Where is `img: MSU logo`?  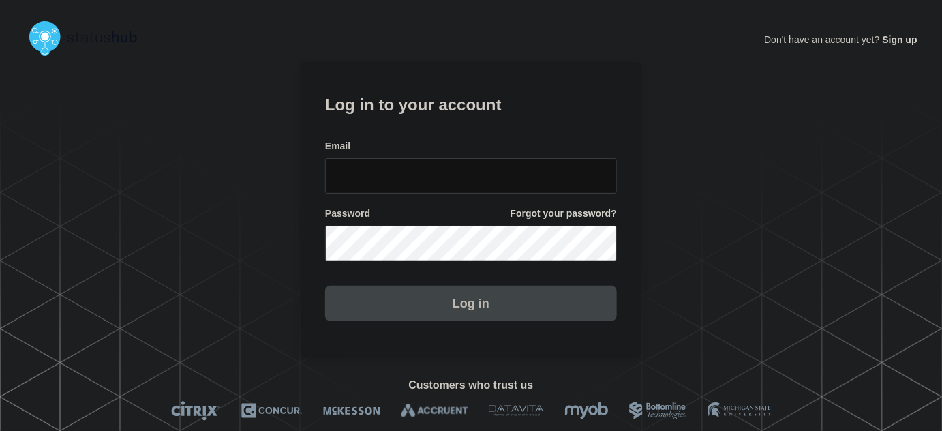
img: MSU logo is located at coordinates (739, 410).